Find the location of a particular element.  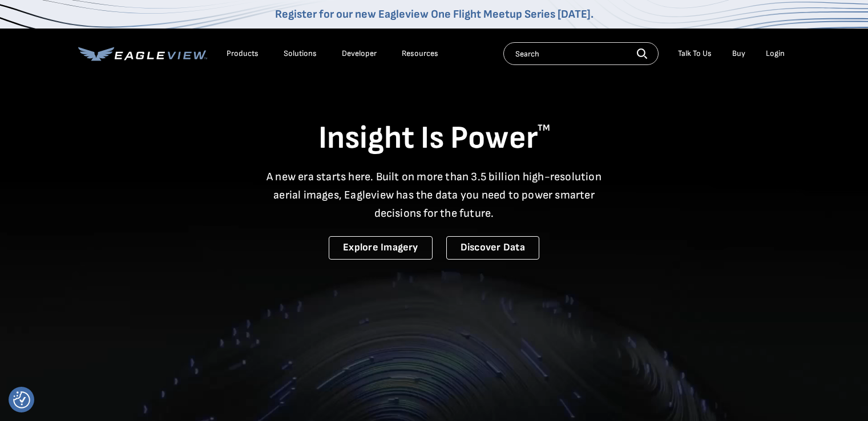

h1: Insight Is Power is located at coordinates (434, 139).